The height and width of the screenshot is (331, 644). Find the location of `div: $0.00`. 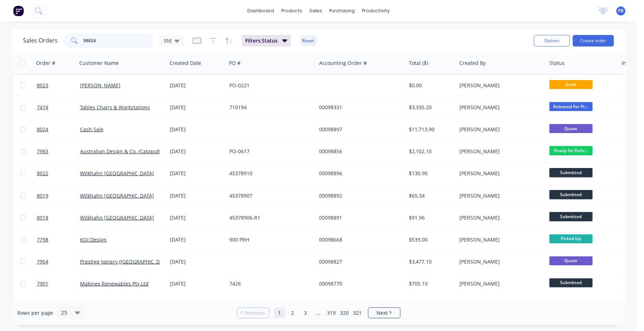

div: $0.00 is located at coordinates (430, 86).